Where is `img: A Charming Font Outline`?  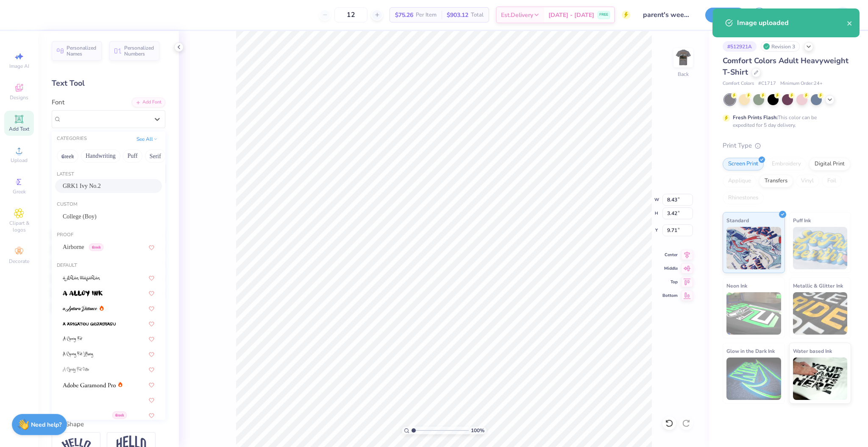
img: A Charming Font Outline is located at coordinates (76, 370).